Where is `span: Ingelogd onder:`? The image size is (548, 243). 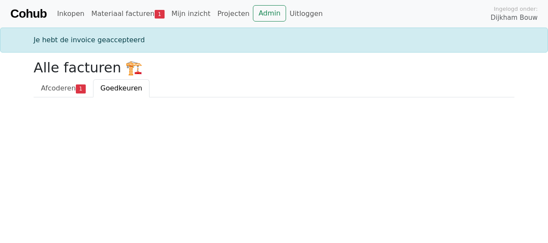
span: Ingelogd onder: is located at coordinates (516, 9).